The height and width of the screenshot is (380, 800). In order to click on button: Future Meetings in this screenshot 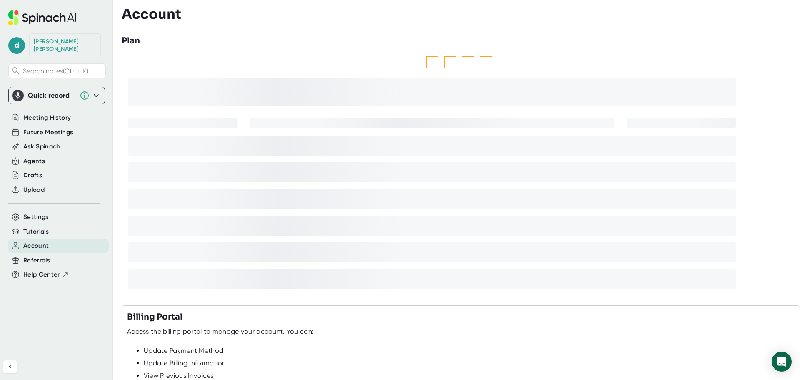, I will do `click(48, 132)`.